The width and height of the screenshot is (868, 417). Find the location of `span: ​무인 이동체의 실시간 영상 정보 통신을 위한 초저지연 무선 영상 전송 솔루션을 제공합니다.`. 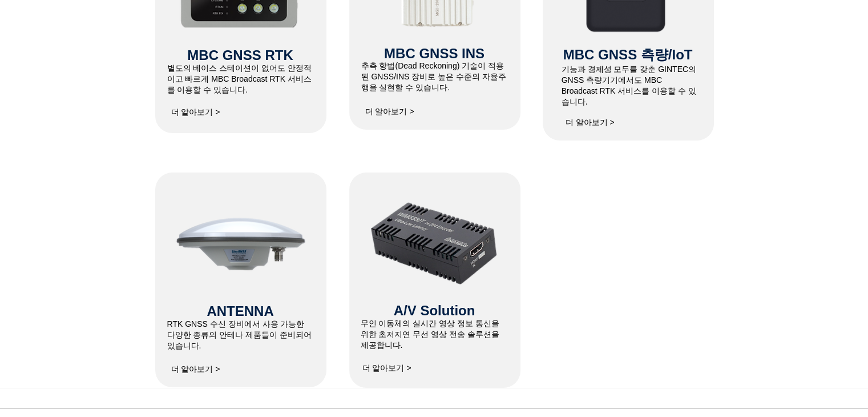

span: ​무인 이동체의 실시간 영상 정보 통신을 위한 초저지연 무선 영상 전송 솔루션을 제공합니다. is located at coordinates (430, 334).